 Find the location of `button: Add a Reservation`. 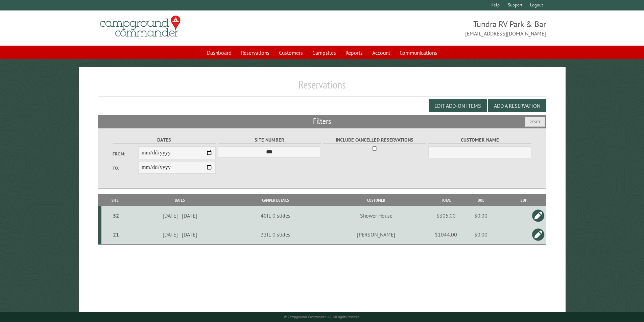

button: Add a Reservation is located at coordinates (517, 106).